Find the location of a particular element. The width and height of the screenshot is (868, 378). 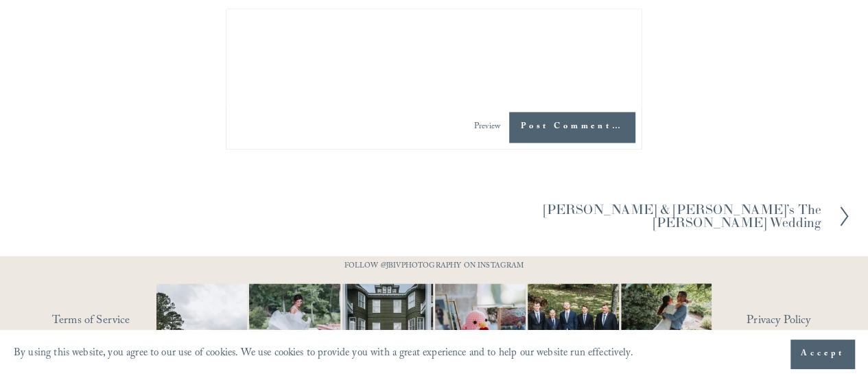

img: Happy #InternationalDogDay to all the pups who have made wedding days, engagement sessions, and p... is located at coordinates (573, 328).